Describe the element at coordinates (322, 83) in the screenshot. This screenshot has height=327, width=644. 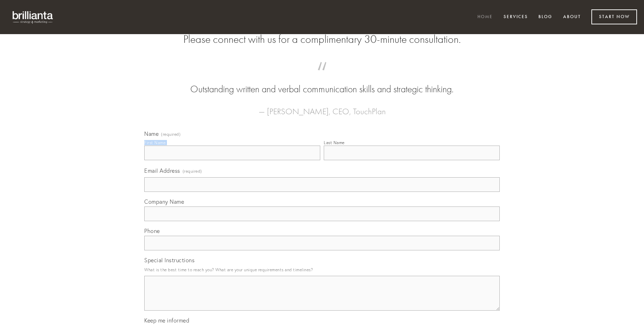
I see `blockquote: Outstanding written and verbal communication skills and strategic thinking.` at that location.